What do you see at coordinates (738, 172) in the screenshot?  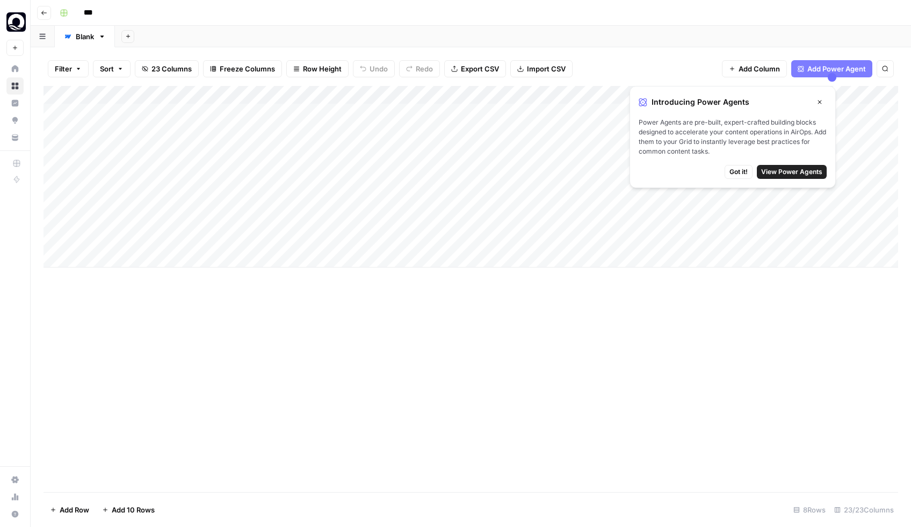 I see `button: Got it!` at bounding box center [738, 172].